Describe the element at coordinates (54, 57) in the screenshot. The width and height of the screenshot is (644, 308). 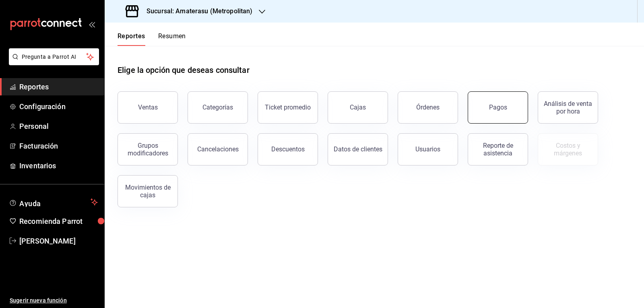
I see `button: Pregunta a Parrot AI` at that location.